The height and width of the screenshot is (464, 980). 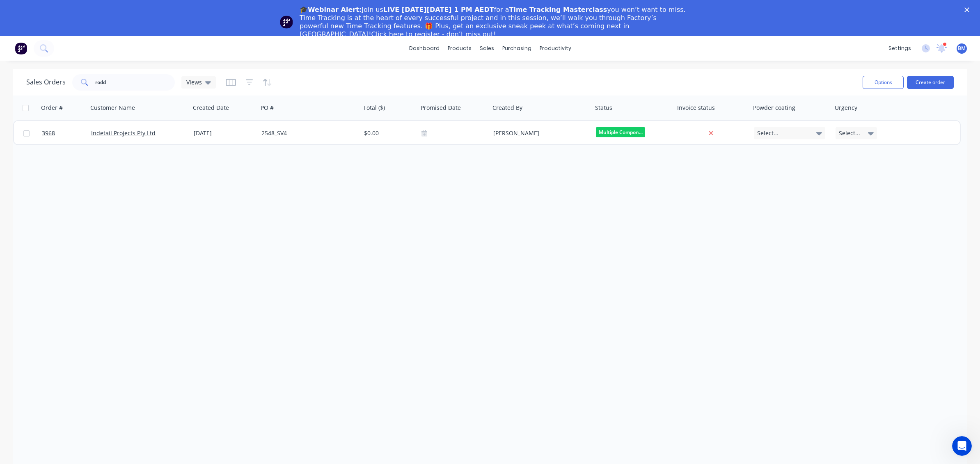 What do you see at coordinates (194, 82) in the screenshot?
I see `span: Views` at bounding box center [194, 82].